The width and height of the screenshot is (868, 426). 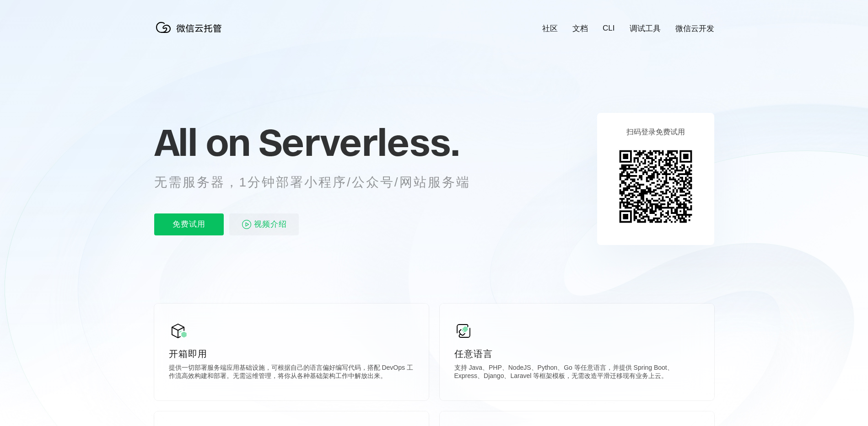 What do you see at coordinates (645, 28) in the screenshot?
I see `a: 调试工具` at bounding box center [645, 28].